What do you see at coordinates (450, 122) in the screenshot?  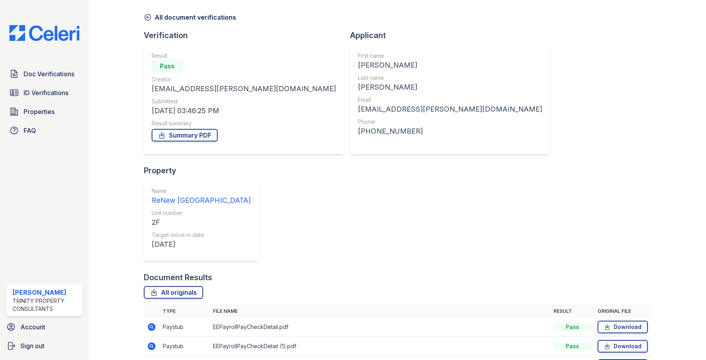 I see `div: Phone` at bounding box center [450, 122].